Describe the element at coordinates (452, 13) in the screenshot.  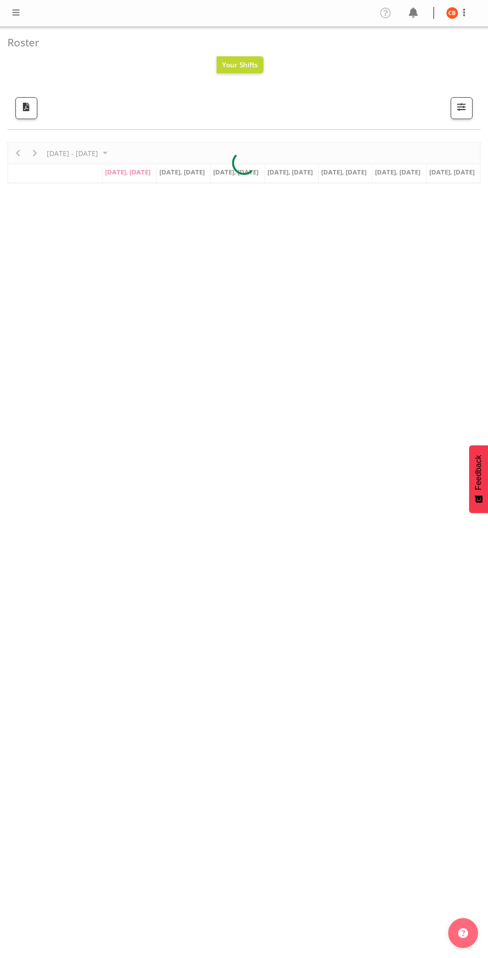
I see `img: chelsea-bartlett11426.jpg` at that location.